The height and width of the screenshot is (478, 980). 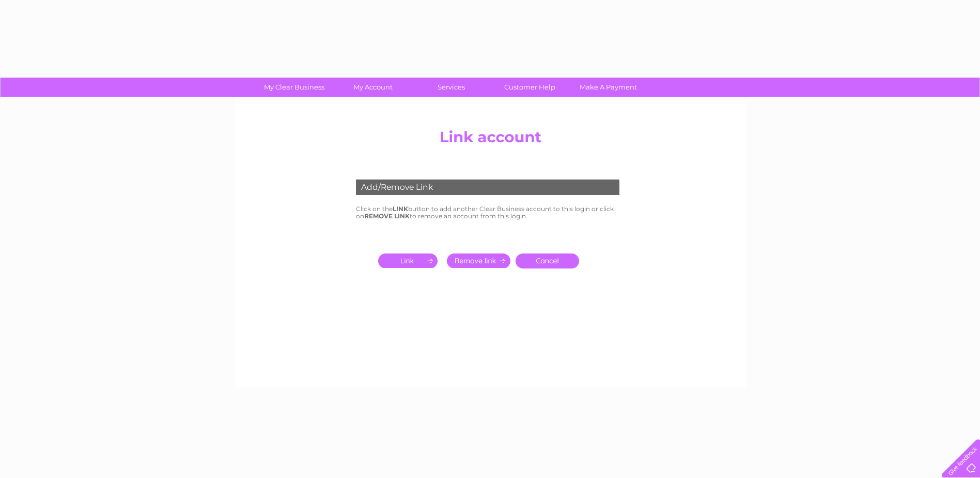 What do you see at coordinates (373, 87) in the screenshot?
I see `a: My Account` at bounding box center [373, 87].